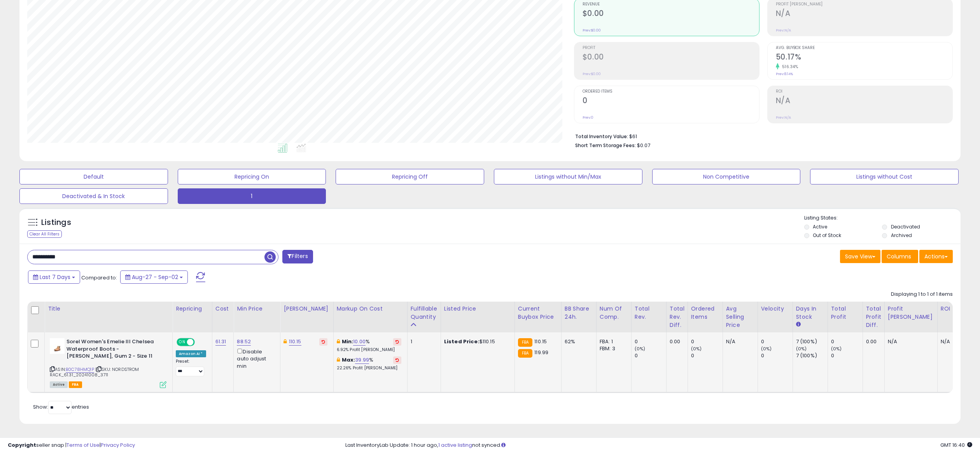  I want to click on a: 61.31, so click(221, 341).